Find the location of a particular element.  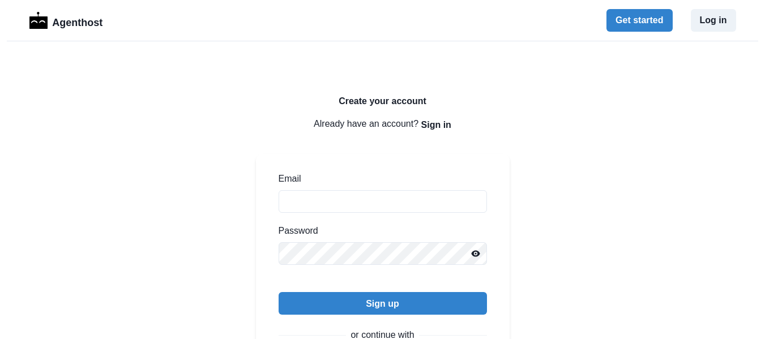

a: Get started is located at coordinates (639, 20).